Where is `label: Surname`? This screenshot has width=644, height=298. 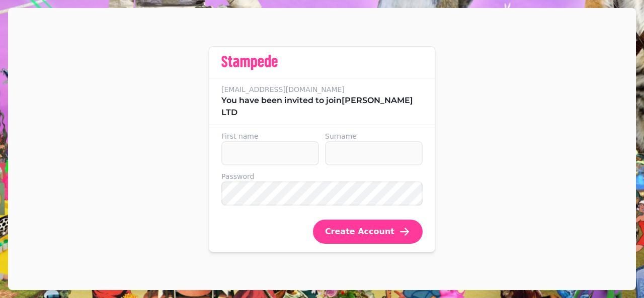
label: Surname is located at coordinates (374, 137).